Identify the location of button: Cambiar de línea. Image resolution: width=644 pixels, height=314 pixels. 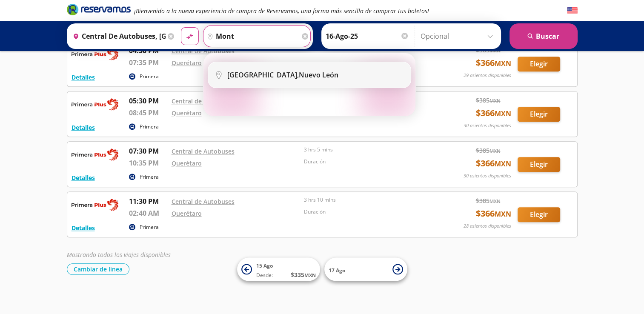
(98, 269).